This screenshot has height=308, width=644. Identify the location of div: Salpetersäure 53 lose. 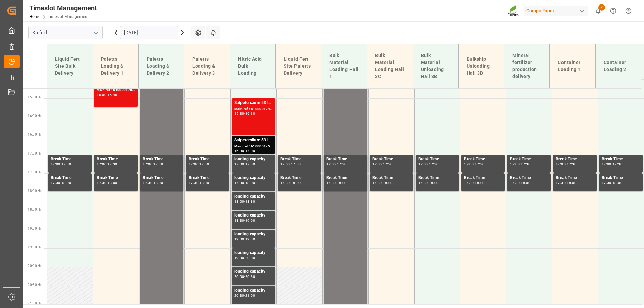
(254, 103).